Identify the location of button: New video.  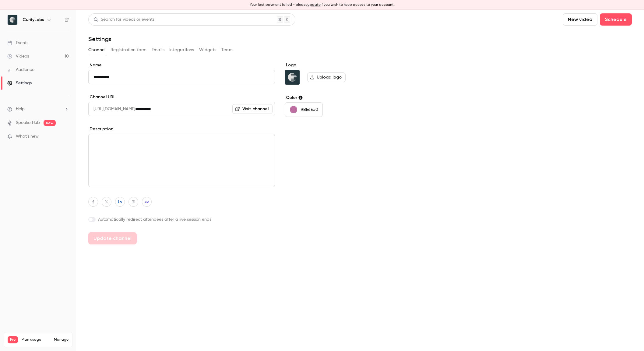
(580, 20).